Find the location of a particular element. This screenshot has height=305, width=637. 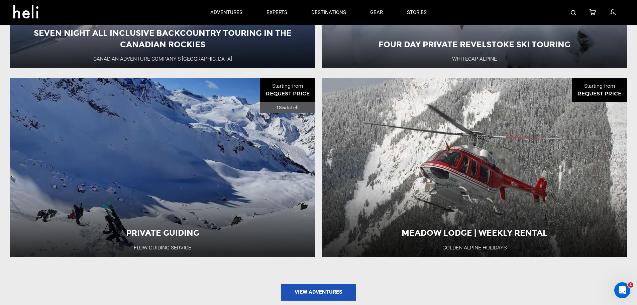

span: 1 is located at coordinates (631, 285).